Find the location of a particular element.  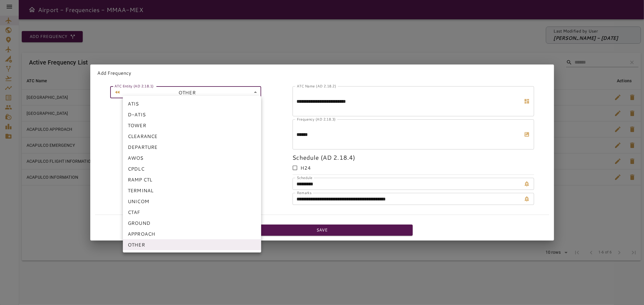

li: TERMINAL is located at coordinates (192, 191).